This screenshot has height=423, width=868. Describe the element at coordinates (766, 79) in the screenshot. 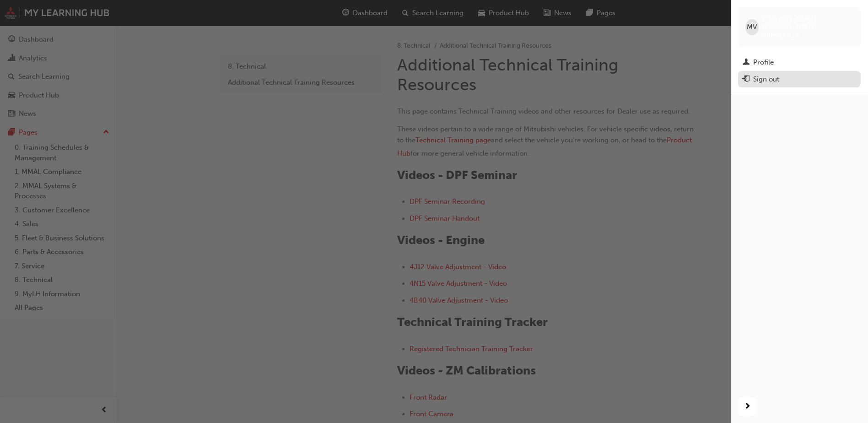

I see `div: Sign out` at that location.